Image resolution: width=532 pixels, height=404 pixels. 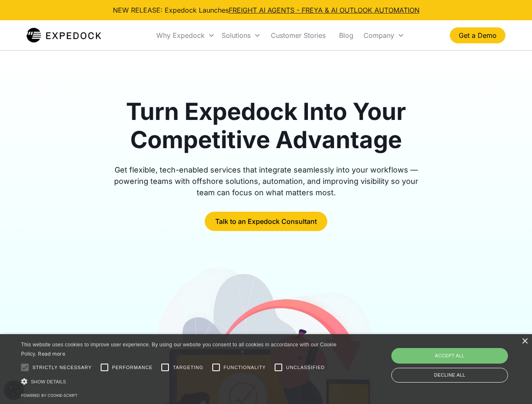 I want to click on a: Blog, so click(x=346, y=35).